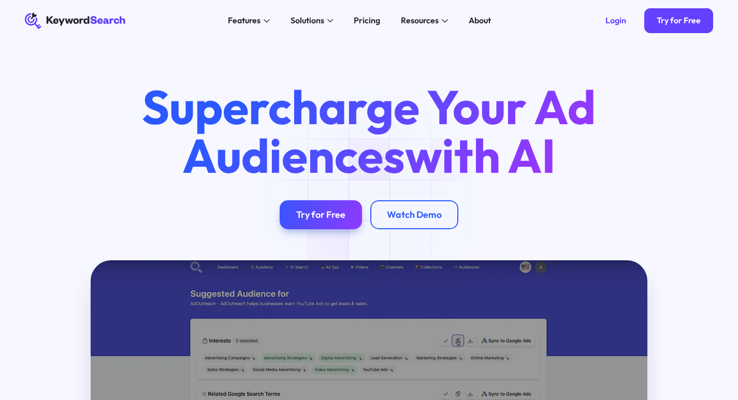  What do you see at coordinates (367, 21) in the screenshot?
I see `div: Pricing` at bounding box center [367, 21].